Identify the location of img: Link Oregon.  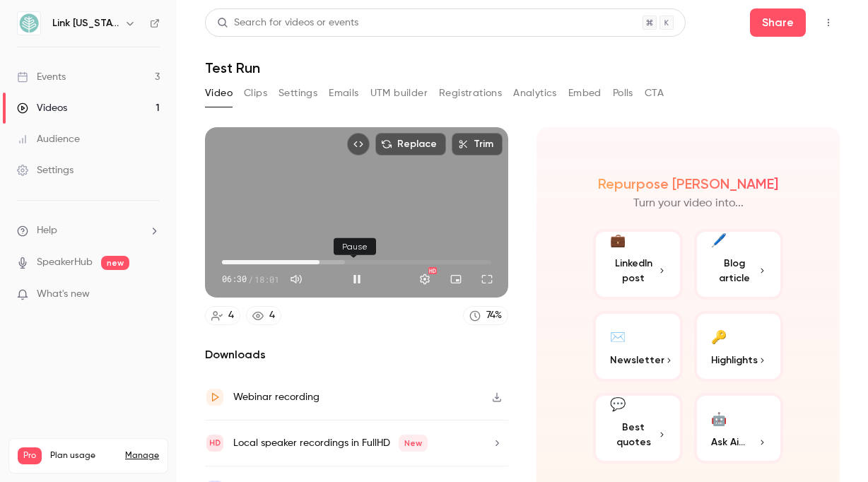
(29, 24).